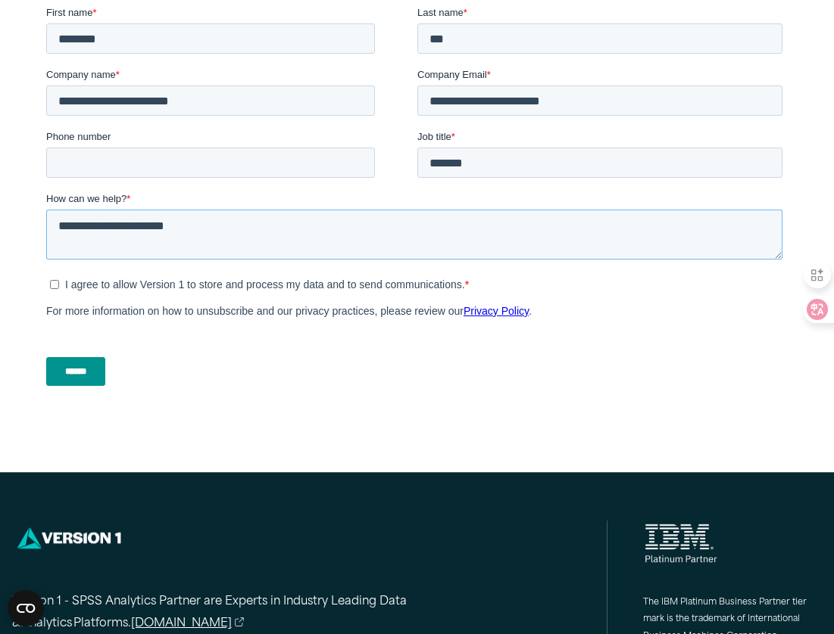  I want to click on button: Open CMP widget, so click(26, 609).